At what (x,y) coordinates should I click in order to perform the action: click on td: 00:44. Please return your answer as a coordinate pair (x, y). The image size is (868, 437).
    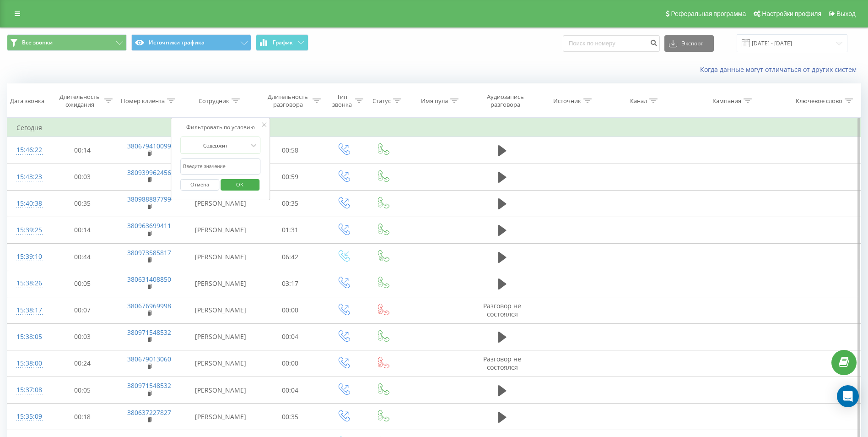
    Looking at the image, I should click on (83, 257).